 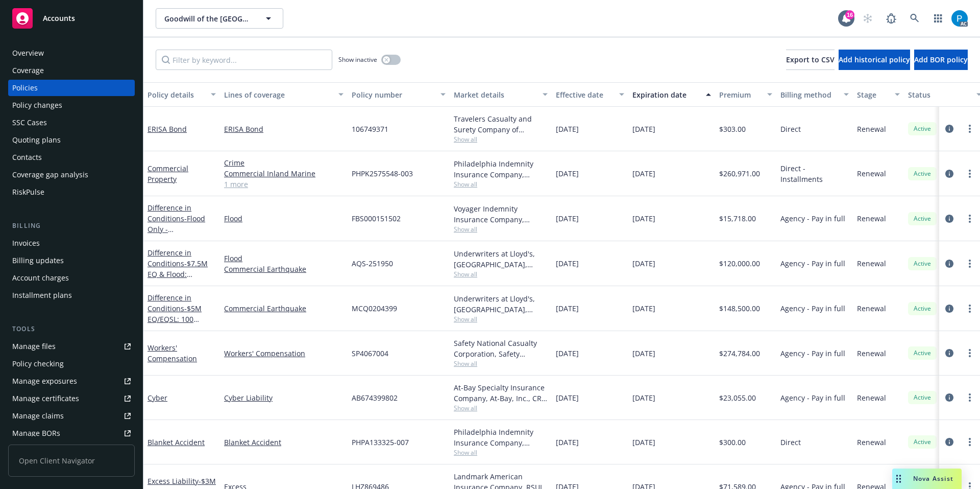 I want to click on div: Market details, so click(x=495, y=94).